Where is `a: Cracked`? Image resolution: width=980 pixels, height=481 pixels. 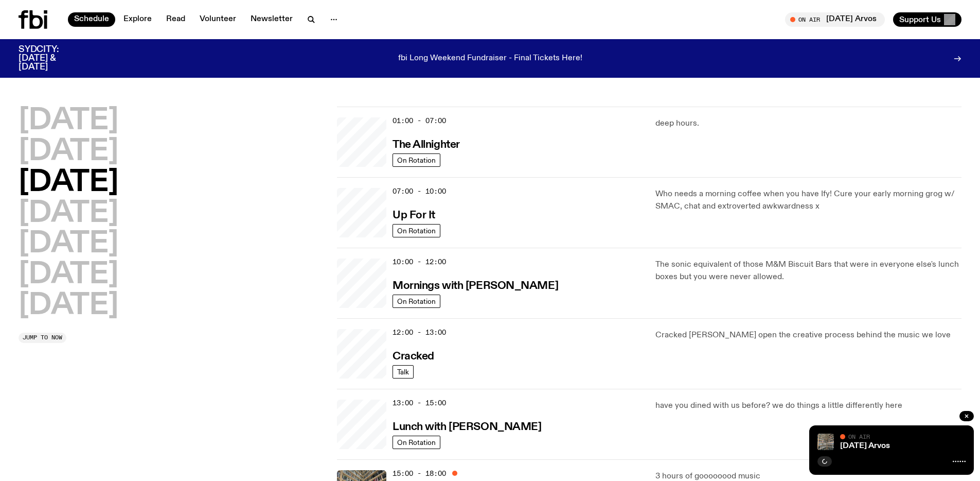 a: Cracked is located at coordinates (413, 355).